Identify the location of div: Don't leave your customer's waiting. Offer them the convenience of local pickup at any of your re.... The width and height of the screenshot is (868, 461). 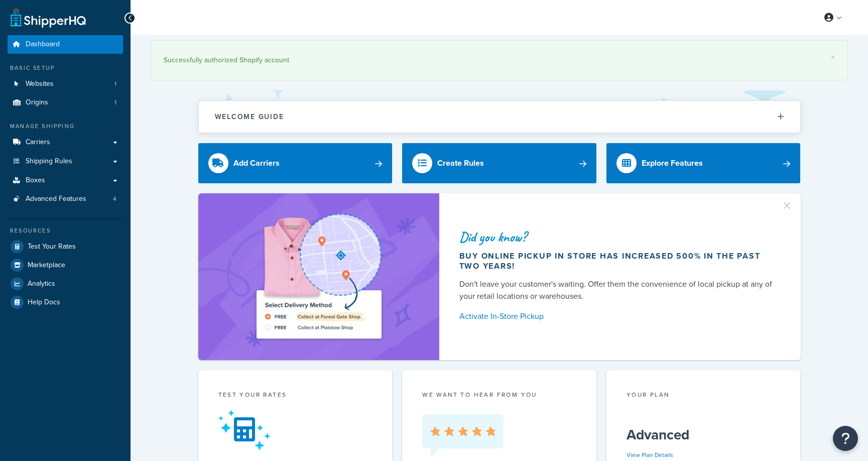
(618, 290).